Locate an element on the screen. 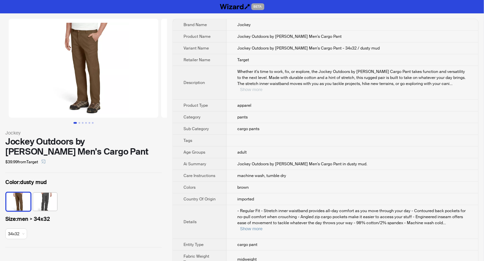 This screenshot has height=261, width=484. span: machine wash, tumble dry is located at coordinates (262, 176).